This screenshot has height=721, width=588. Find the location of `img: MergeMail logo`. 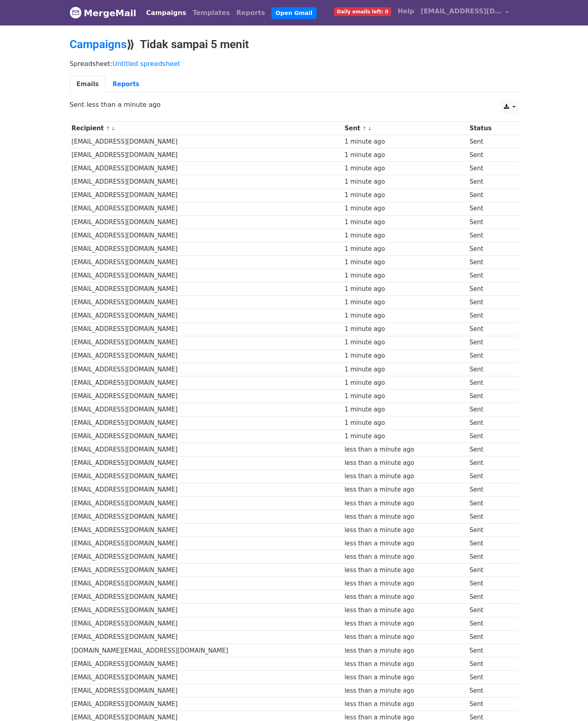

img: MergeMail logo is located at coordinates (75, 12).